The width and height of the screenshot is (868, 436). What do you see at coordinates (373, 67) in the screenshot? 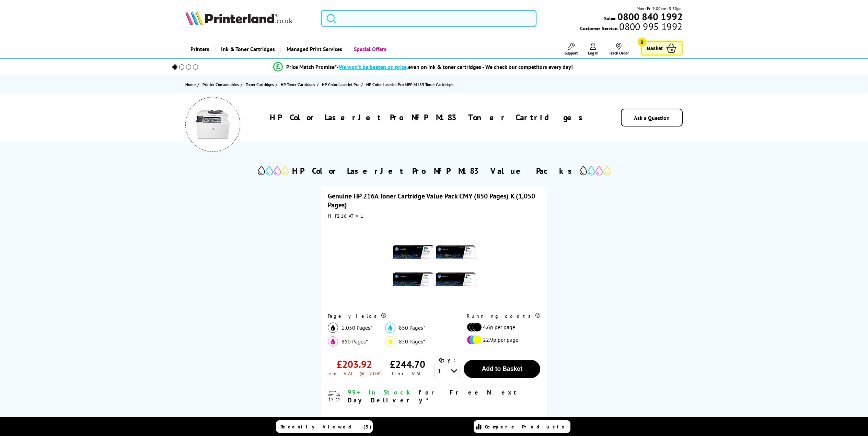
I see `span: We won’t be beaten on price,` at bounding box center [373, 67].